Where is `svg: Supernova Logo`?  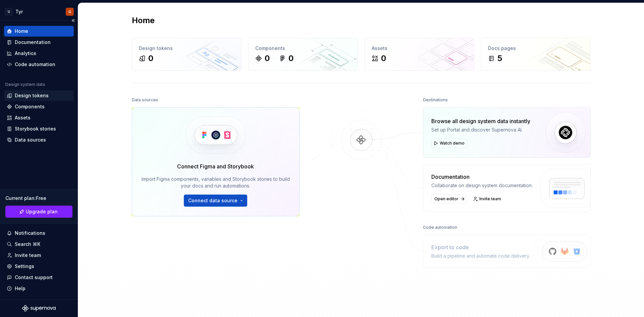
svg: Supernova Logo is located at coordinates (39, 308).